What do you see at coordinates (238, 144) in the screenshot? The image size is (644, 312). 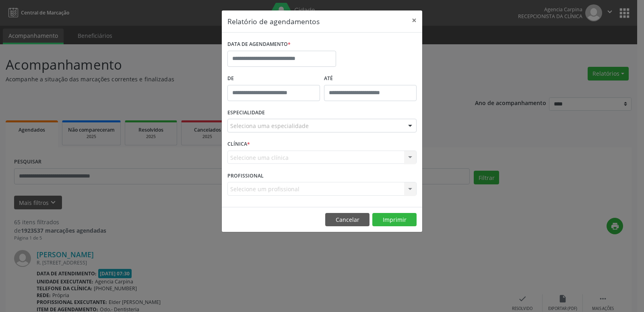 I see `label: CLÍNICA` at bounding box center [238, 144].